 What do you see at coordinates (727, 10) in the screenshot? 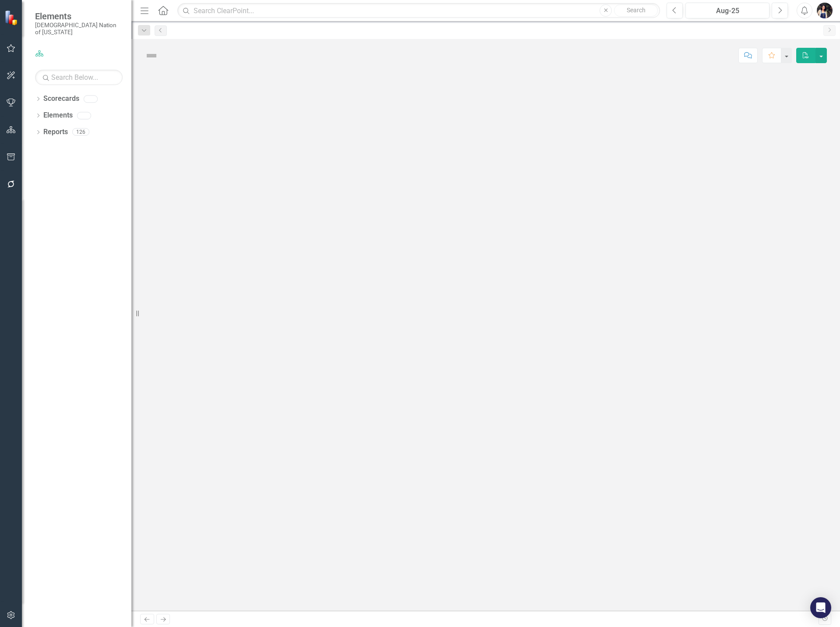
I see `button: Aug-25` at bounding box center [727, 10].